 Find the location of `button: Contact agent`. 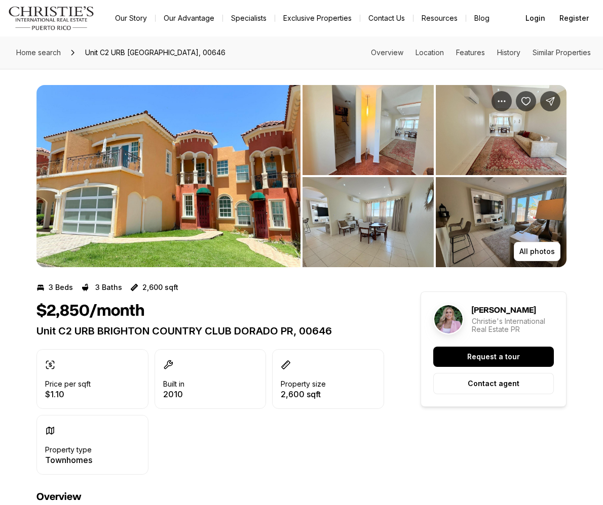

button: Contact agent is located at coordinates (493, 384).